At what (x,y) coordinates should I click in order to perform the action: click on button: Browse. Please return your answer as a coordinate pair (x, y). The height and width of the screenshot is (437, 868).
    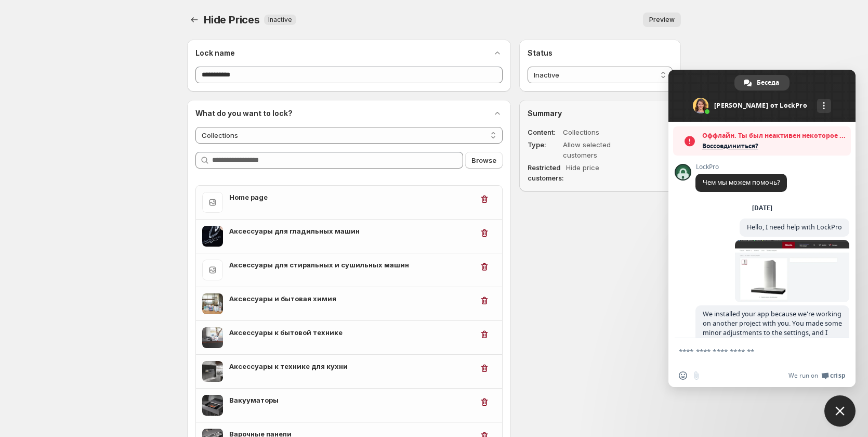
    Looking at the image, I should click on (484, 160).